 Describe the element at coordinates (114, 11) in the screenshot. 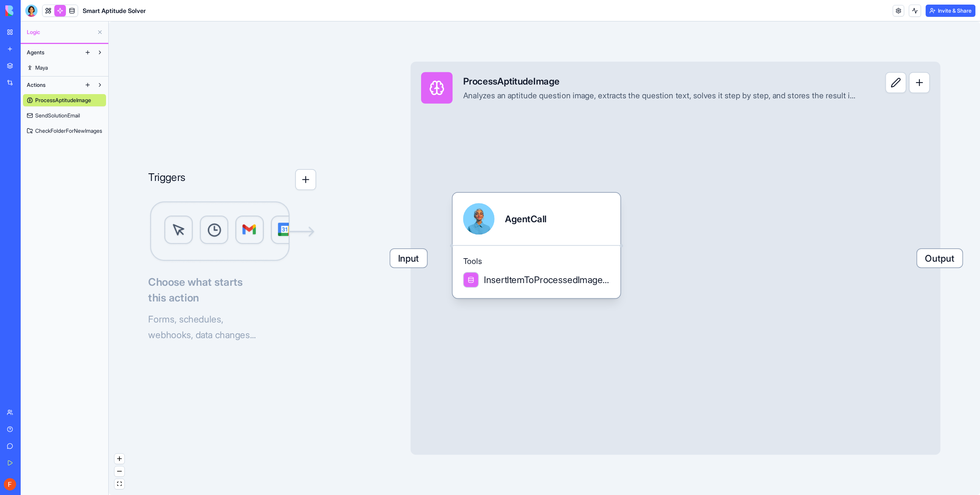

I see `span: Smart Aptitude Solver` at that location.